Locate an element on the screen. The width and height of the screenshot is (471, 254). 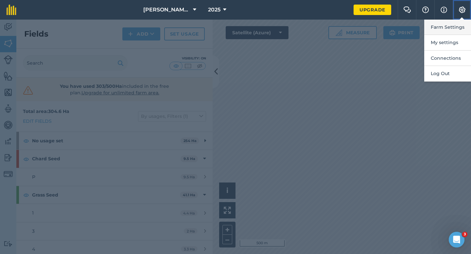
a: Upgrade is located at coordinates (372, 10).